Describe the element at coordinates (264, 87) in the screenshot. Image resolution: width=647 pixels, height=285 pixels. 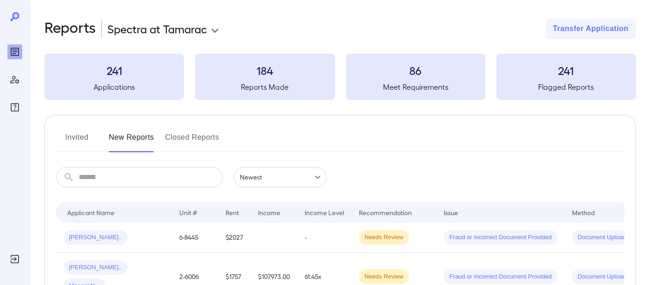
I see `h5: Reports Made` at that location.